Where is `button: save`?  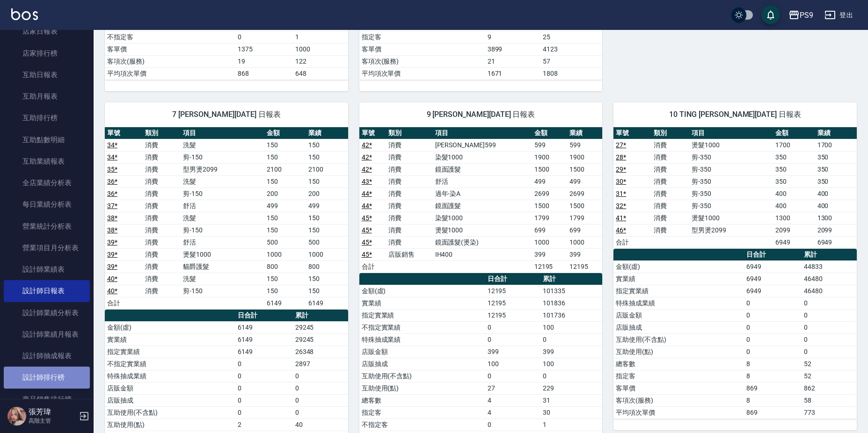
button: save is located at coordinates (771, 15).